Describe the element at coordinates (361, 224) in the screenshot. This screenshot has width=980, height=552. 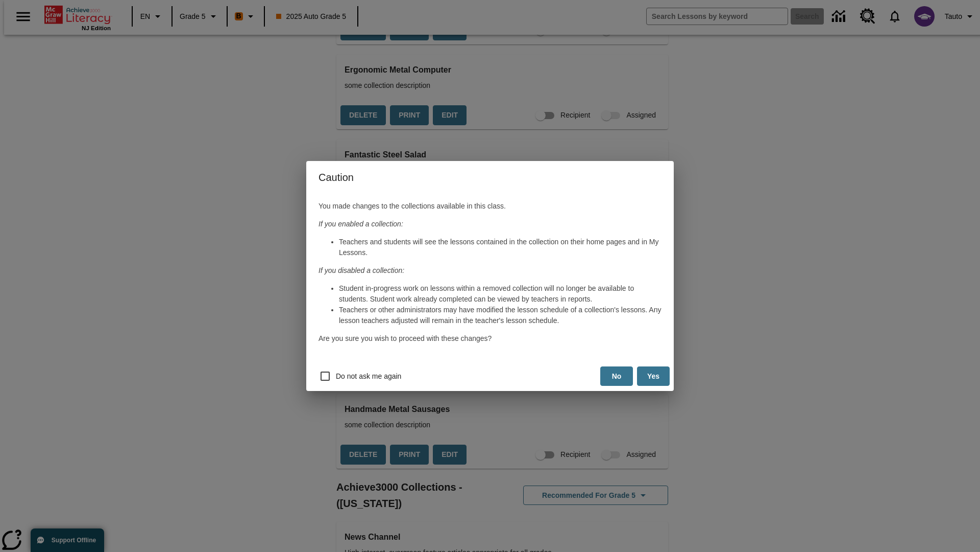
I see `em: If you enabled a collection:` at that location.